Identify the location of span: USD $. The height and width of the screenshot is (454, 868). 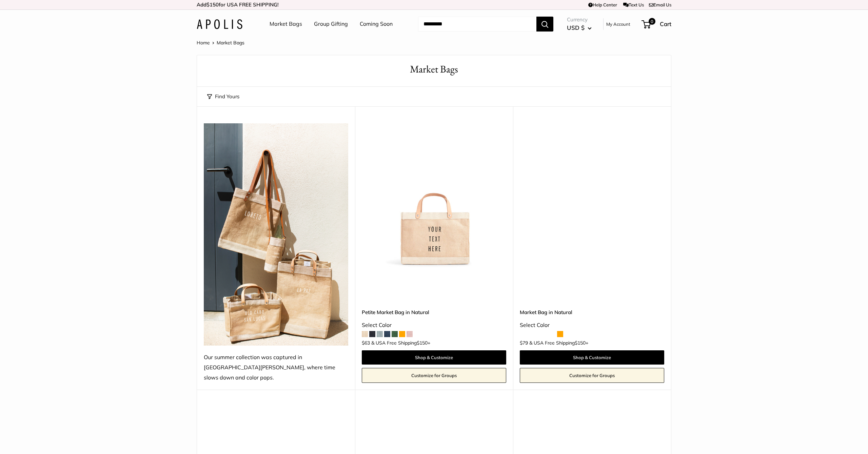
(576, 27).